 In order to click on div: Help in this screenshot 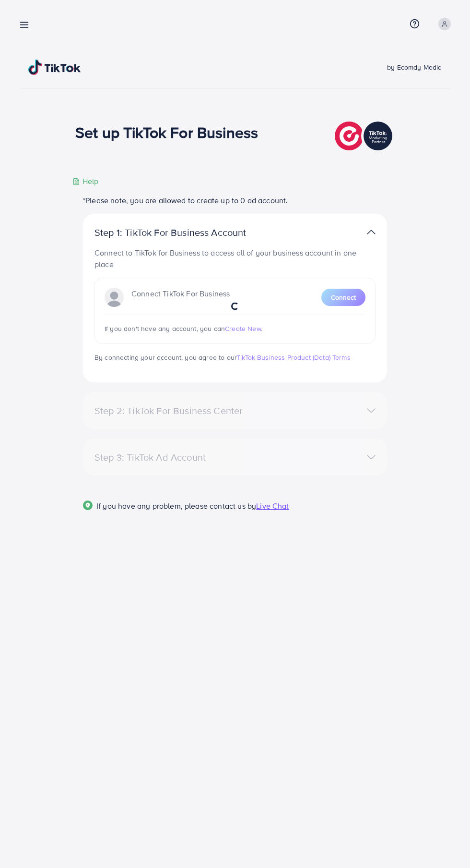, I will do `click(86, 181)`.